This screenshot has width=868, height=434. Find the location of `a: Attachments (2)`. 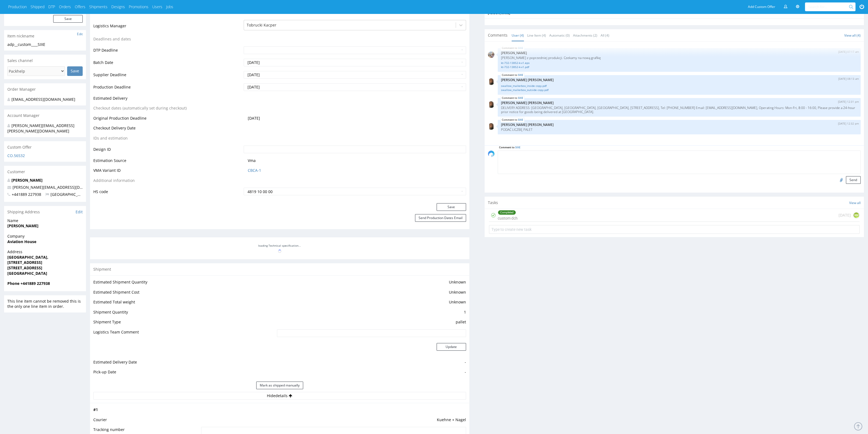

a: Attachments (2) is located at coordinates (585, 36).